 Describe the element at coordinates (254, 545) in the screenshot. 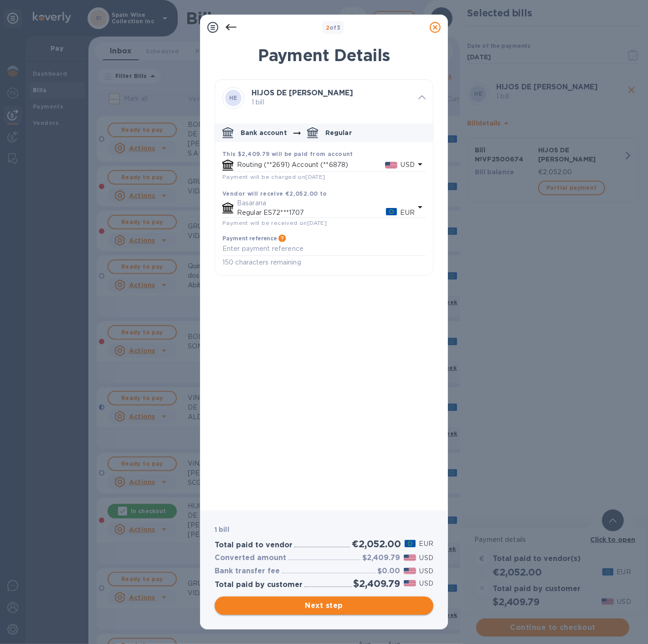

I see `h3: Total paid to vendor` at that location.